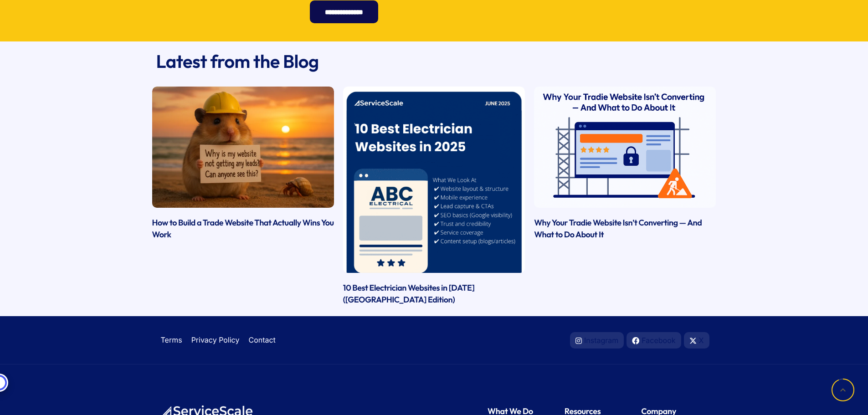  What do you see at coordinates (171, 340) in the screenshot?
I see `span: Terms` at bounding box center [171, 340].